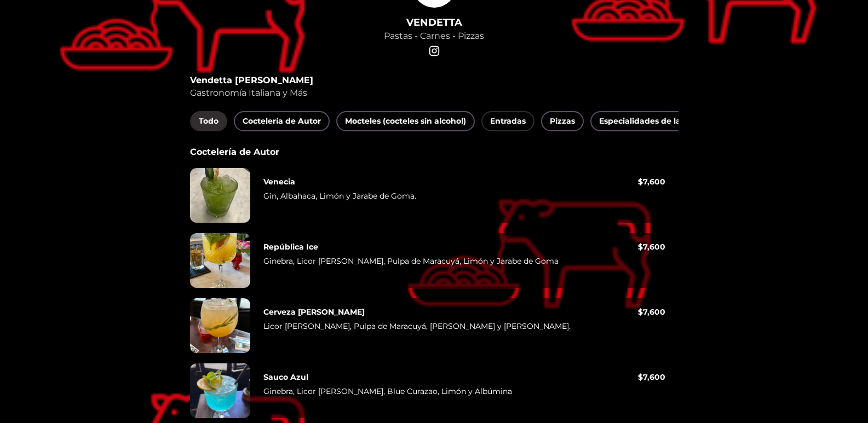 This screenshot has width=868, height=423. Describe the element at coordinates (435, 22) in the screenshot. I see `font: VENDETTA` at that location.